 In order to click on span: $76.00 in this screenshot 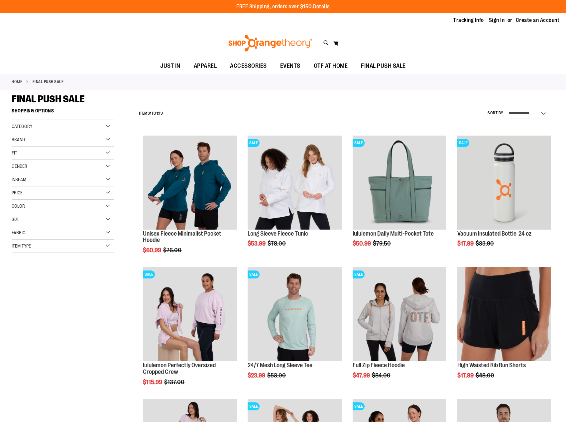, I will do `click(173, 250)`.